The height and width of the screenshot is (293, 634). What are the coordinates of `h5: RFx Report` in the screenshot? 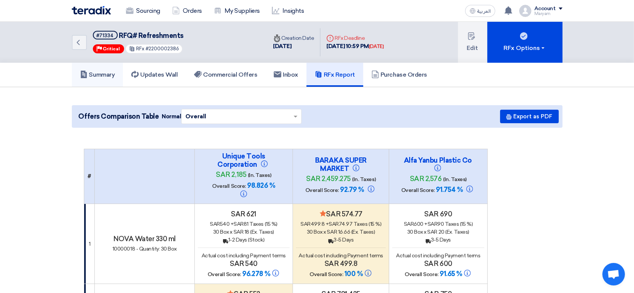 It's located at (335, 75).